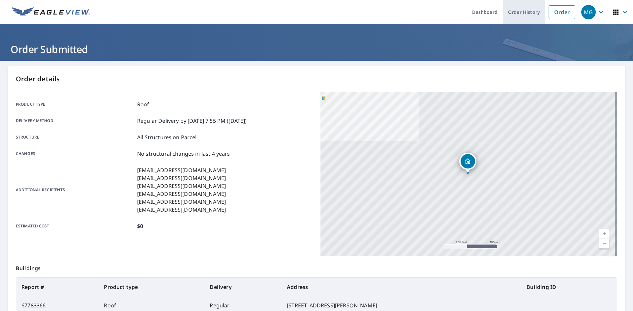 This screenshot has height=311, width=633. I want to click on p: All Structures on Parcel, so click(167, 137).